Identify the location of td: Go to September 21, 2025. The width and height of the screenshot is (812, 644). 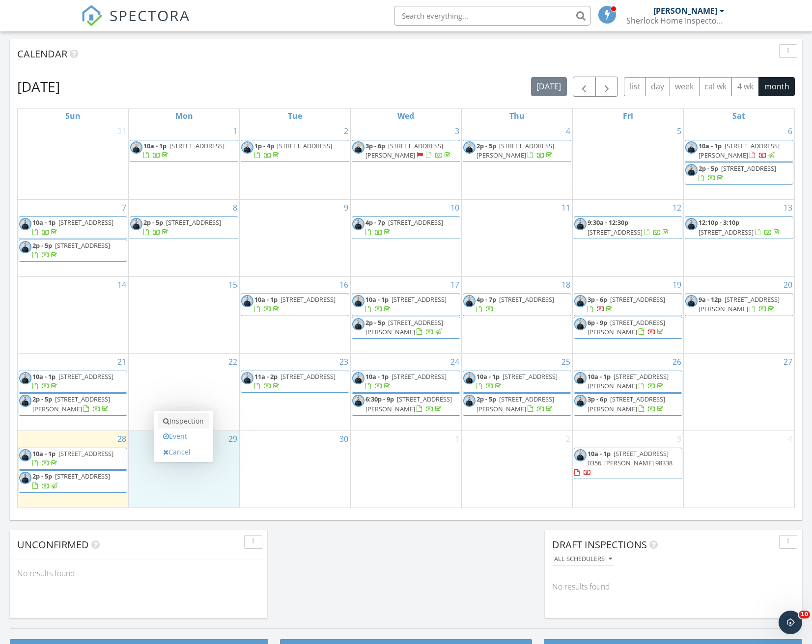
(73, 393).